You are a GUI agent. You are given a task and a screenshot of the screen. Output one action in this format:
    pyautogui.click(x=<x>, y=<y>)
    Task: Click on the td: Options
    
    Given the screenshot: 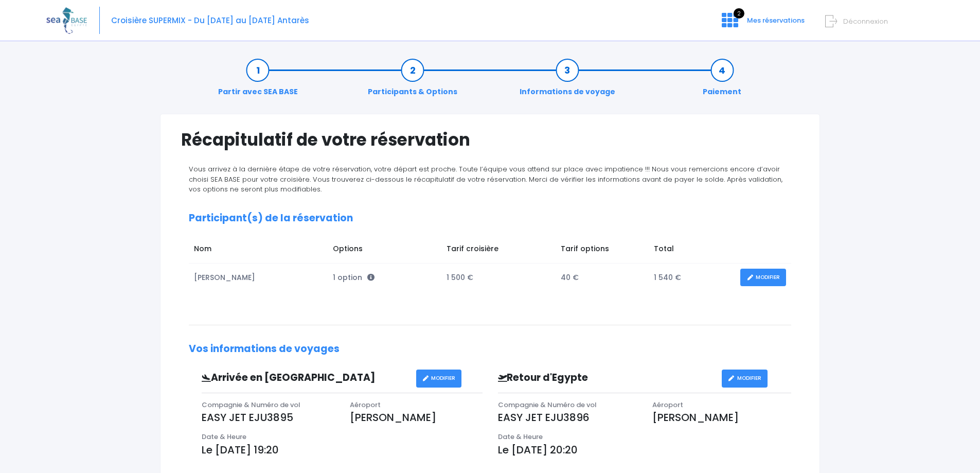 What is the action you would take?
    pyautogui.click(x=384, y=250)
    